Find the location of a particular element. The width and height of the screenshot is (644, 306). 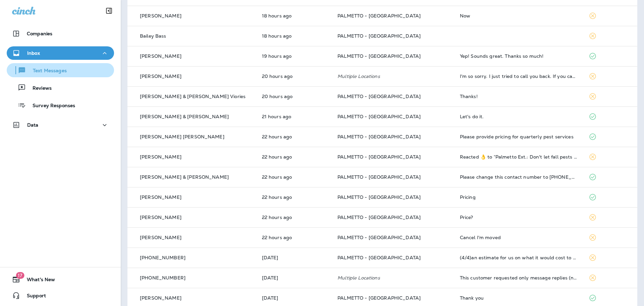

div: Let's do it. is located at coordinates (519, 117).